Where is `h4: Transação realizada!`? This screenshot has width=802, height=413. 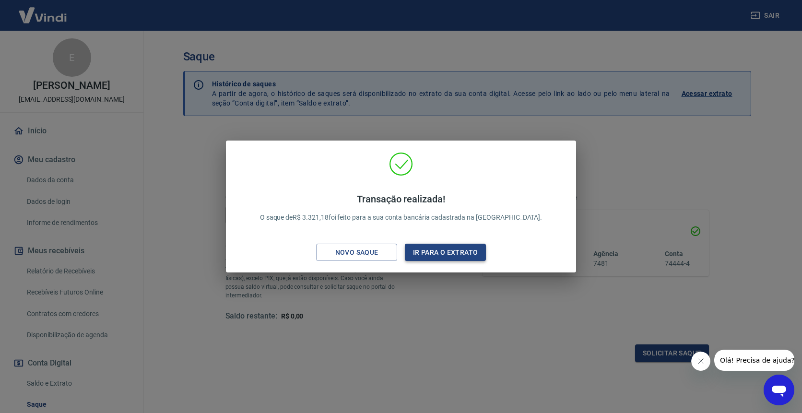 h4: Transação realizada! is located at coordinates (401, 199).